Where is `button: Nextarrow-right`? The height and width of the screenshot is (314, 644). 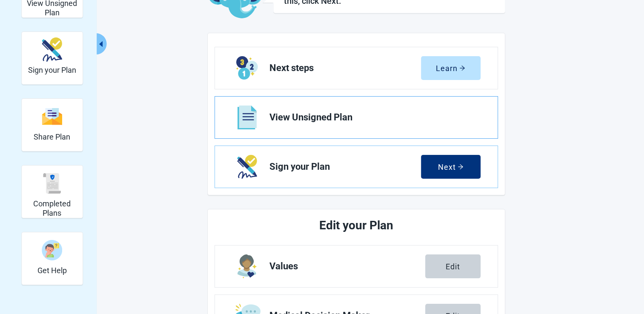 button: Nextarrow-right is located at coordinates (451, 167).